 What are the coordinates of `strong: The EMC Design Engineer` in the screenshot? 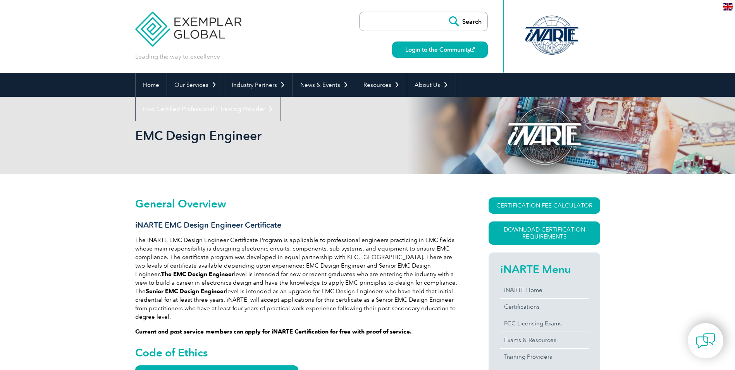 It's located at (198, 274).